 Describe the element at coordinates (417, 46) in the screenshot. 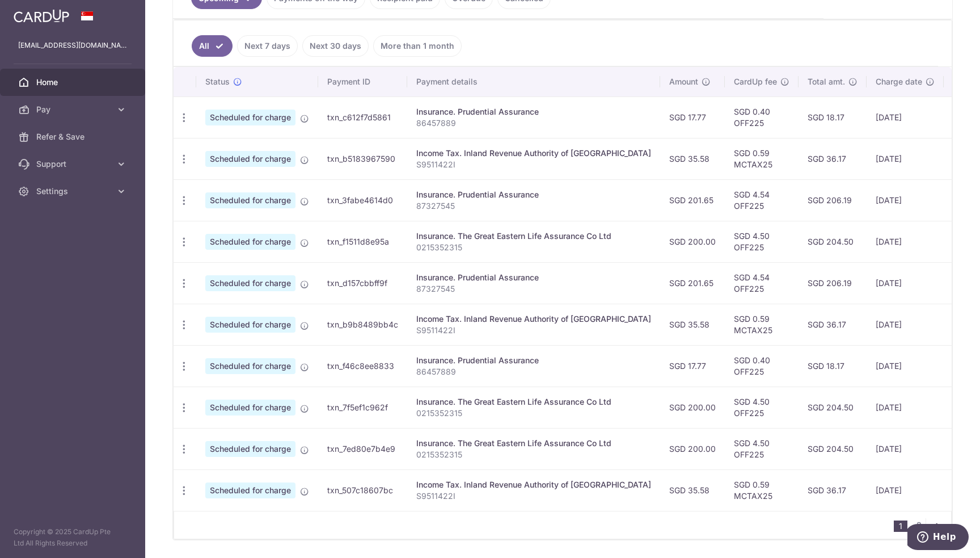

I see `a: More than 1 month` at that location.